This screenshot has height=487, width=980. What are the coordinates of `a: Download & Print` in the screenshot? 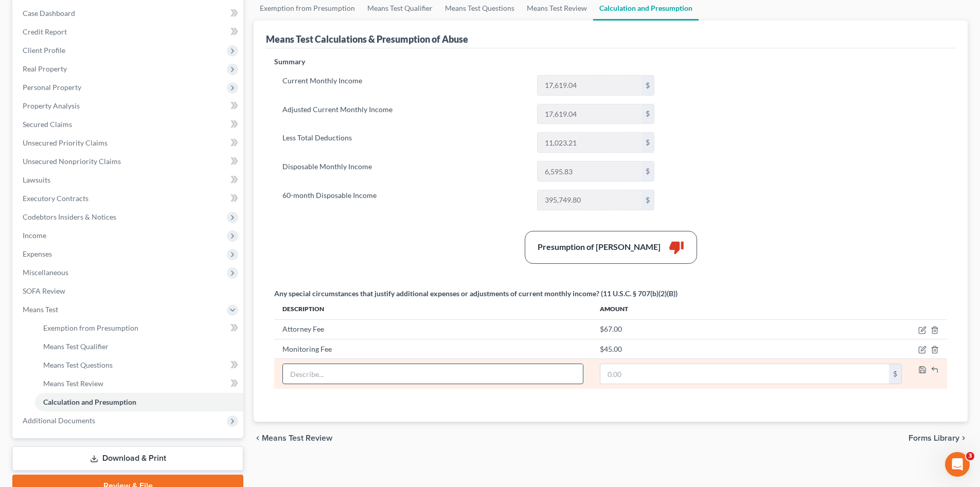 It's located at (127, 458).